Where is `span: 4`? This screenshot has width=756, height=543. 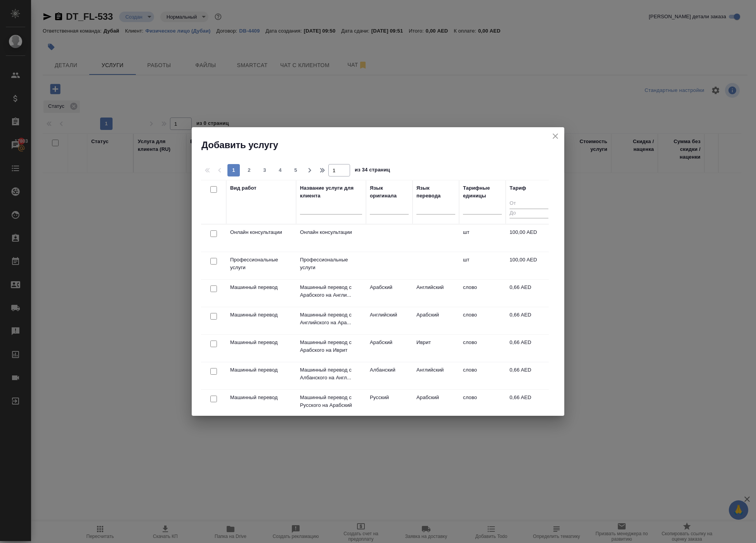 span: 4 is located at coordinates (280, 170).